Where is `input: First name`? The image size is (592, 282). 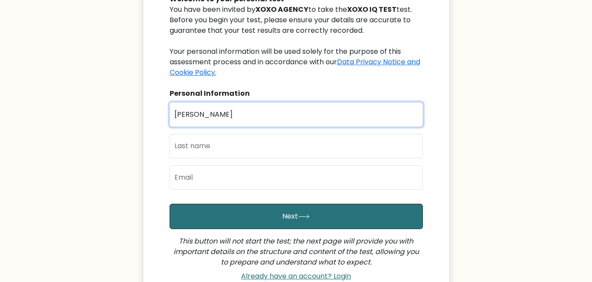 input: First name is located at coordinates (296, 115).